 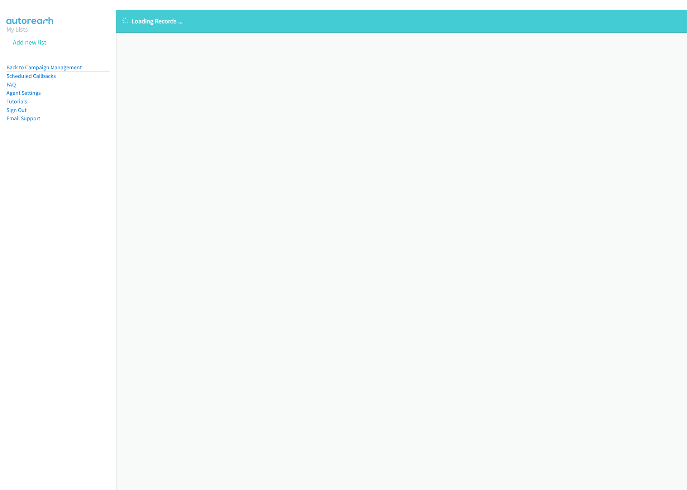 What do you see at coordinates (29, 42) in the screenshot?
I see `a: Add new list` at bounding box center [29, 42].